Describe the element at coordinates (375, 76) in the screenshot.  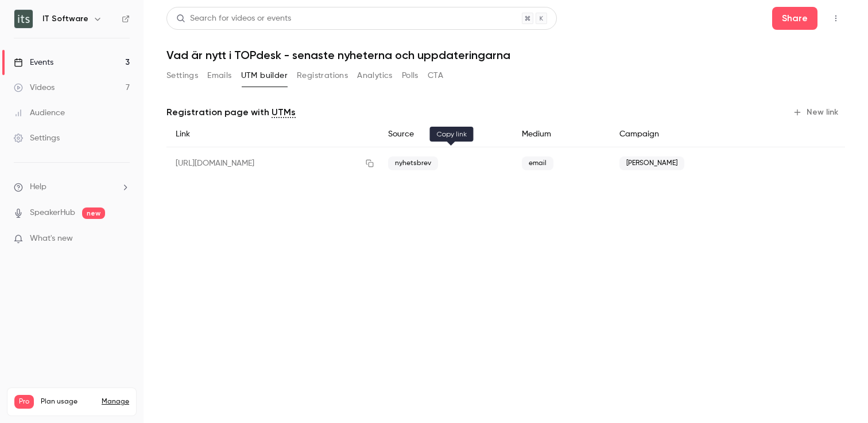
I see `button: Analytics` at that location.